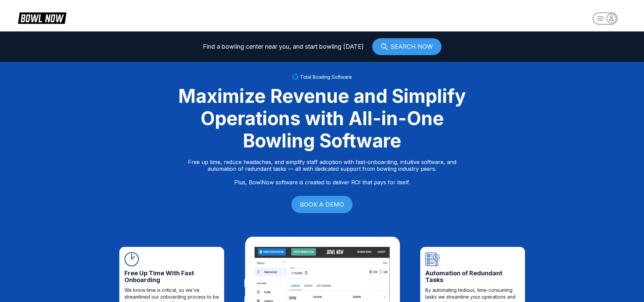 The image size is (644, 302). I want to click on div: Maximize Revenue and Simplify Operations with All-in-One Bowling Software, so click(322, 118).